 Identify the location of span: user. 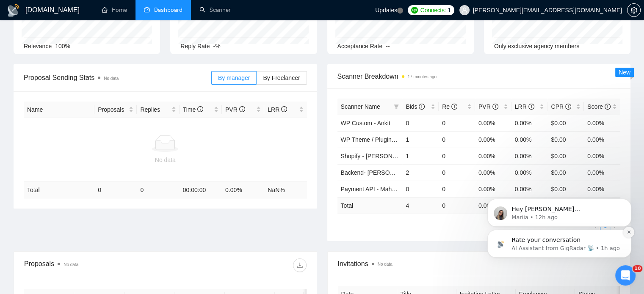
(464, 10).